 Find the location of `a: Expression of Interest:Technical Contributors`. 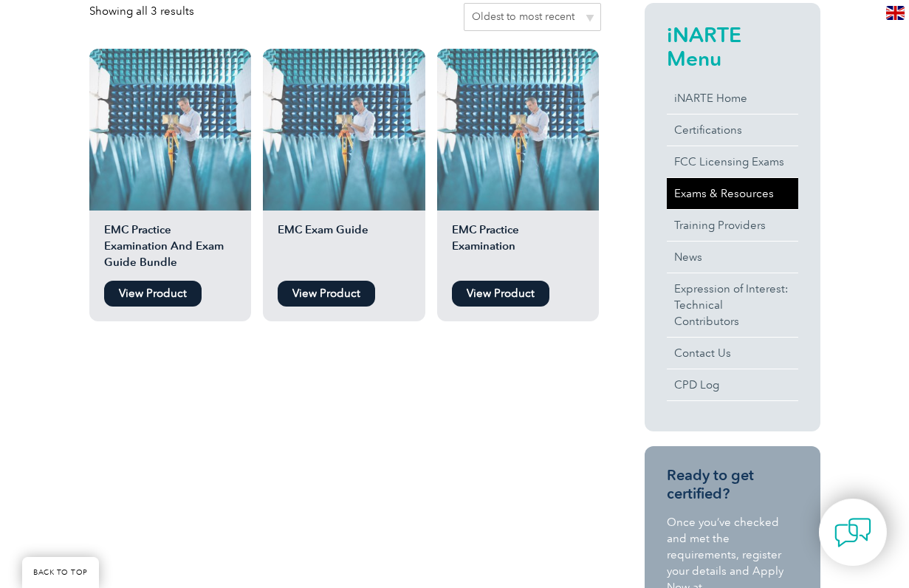

a: Expression of Interest:Technical Contributors is located at coordinates (733, 304).